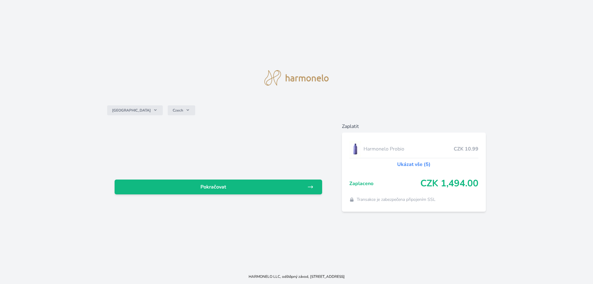  I want to click on a: Ukázat vše (5), so click(414, 164).